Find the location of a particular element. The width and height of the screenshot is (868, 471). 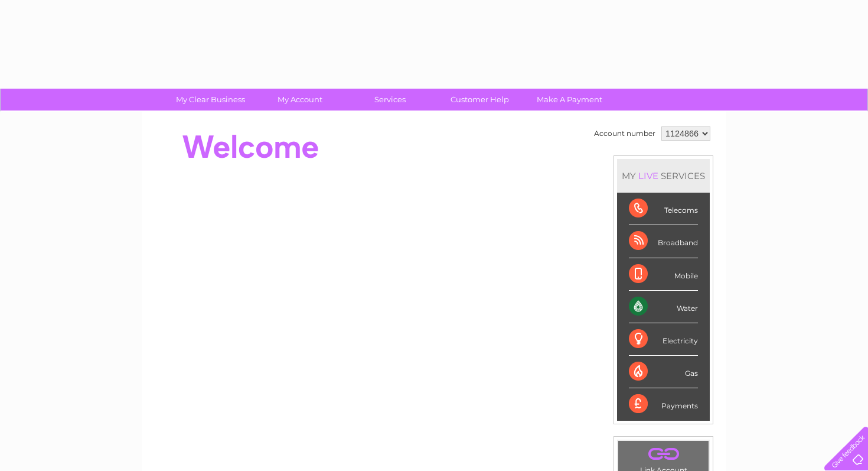

div: Telecoms is located at coordinates (663, 208).